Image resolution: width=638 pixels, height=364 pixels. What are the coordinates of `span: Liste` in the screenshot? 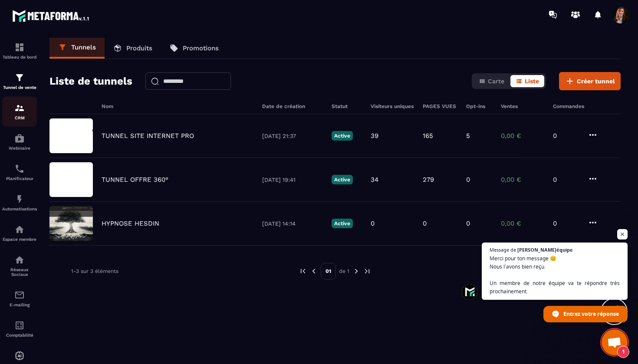 It's located at (532, 81).